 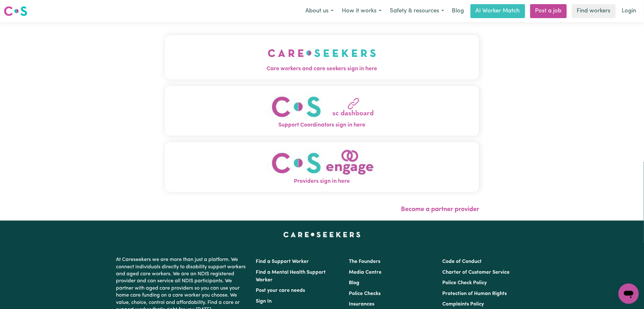 What do you see at coordinates (462, 261) in the screenshot?
I see `a: Code of Conduct` at bounding box center [462, 261].